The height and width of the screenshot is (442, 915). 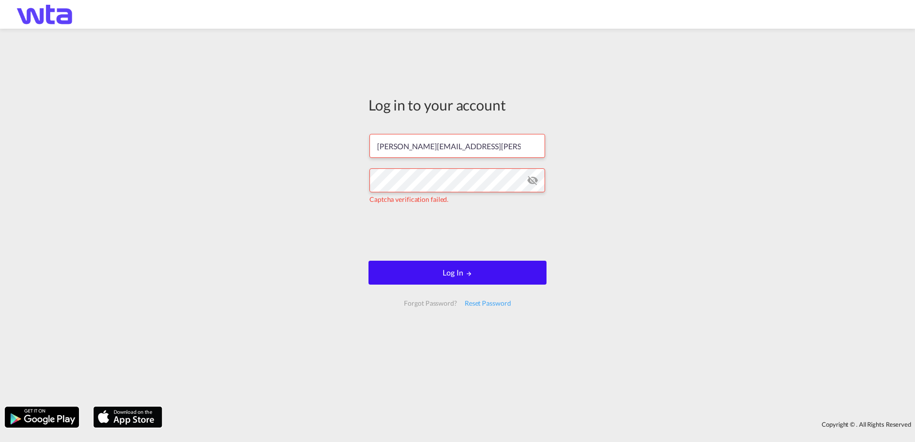 What do you see at coordinates (42, 417) in the screenshot?
I see `img: google.png` at bounding box center [42, 417].